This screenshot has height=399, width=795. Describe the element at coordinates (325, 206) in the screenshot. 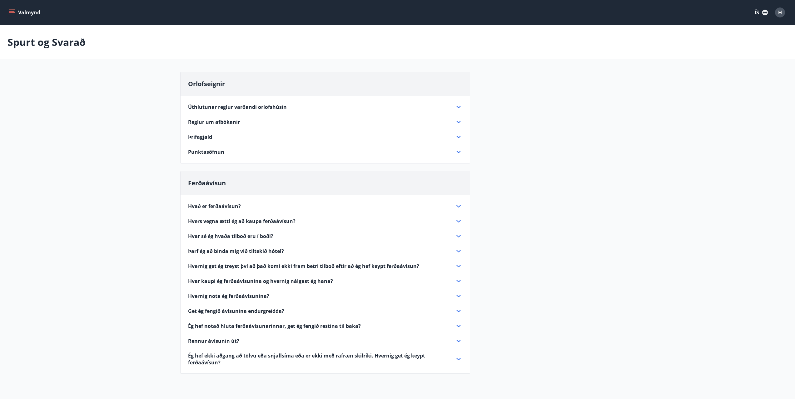

I see `div: Hvað er ferðaávísun?` at that location.